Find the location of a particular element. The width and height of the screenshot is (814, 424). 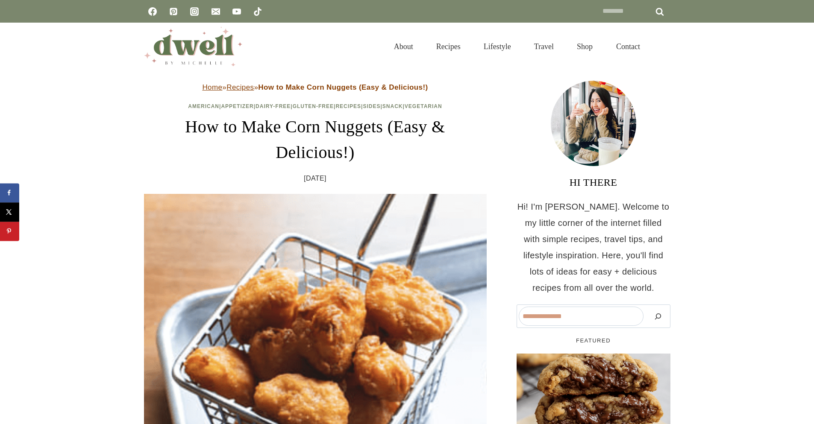

a: TikTok is located at coordinates (258, 12).